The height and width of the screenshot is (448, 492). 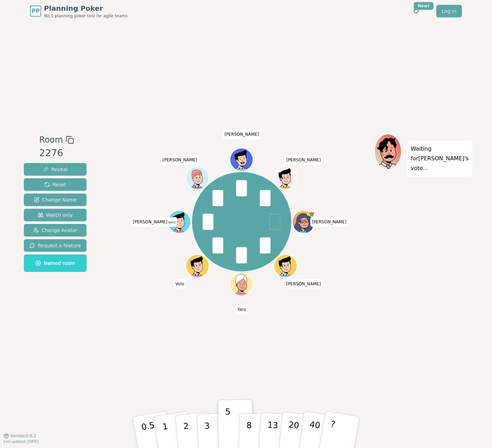 What do you see at coordinates (55, 169) in the screenshot?
I see `span: Reveal` at bounding box center [55, 169].